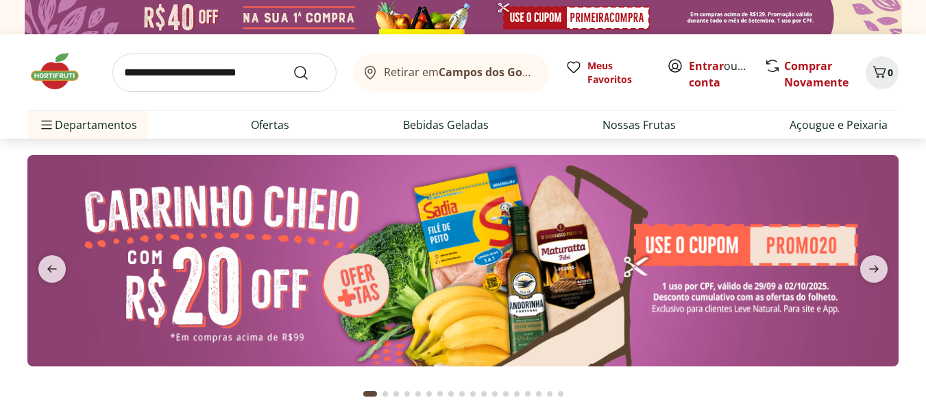 Image resolution: width=926 pixels, height=411 pixels. Describe the element at coordinates (495, 393) in the screenshot. I see `button: Go to page 12 from fs-carousel` at that location.